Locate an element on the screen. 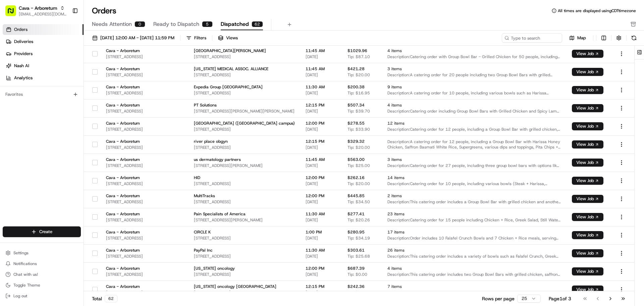  span: river place obgyn is located at coordinates (244, 141).